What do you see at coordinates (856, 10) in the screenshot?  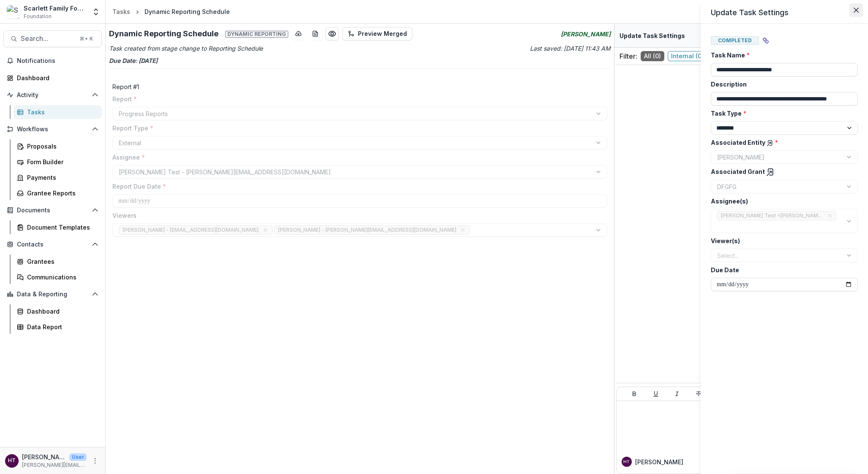 I see `button: Close` at bounding box center [856, 10].